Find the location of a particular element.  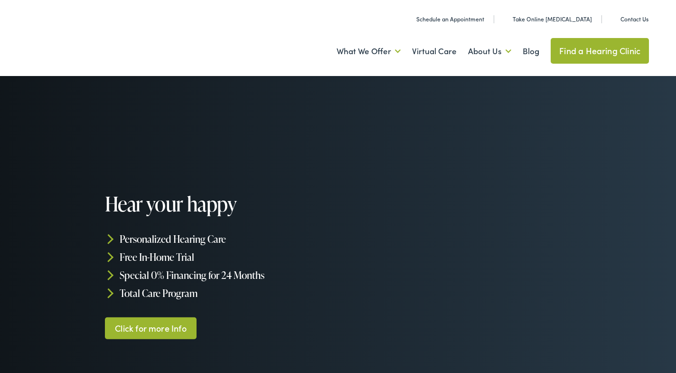

h1: Hear your happy is located at coordinates (223, 204).